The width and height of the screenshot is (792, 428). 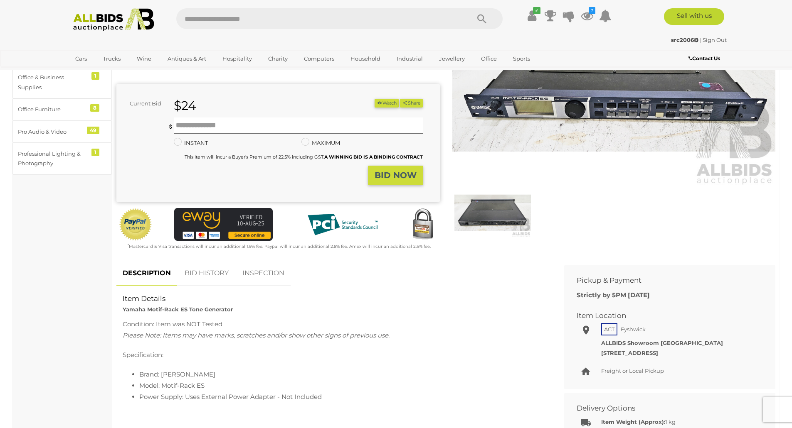 I want to click on a: Sports, so click(x=521, y=59).